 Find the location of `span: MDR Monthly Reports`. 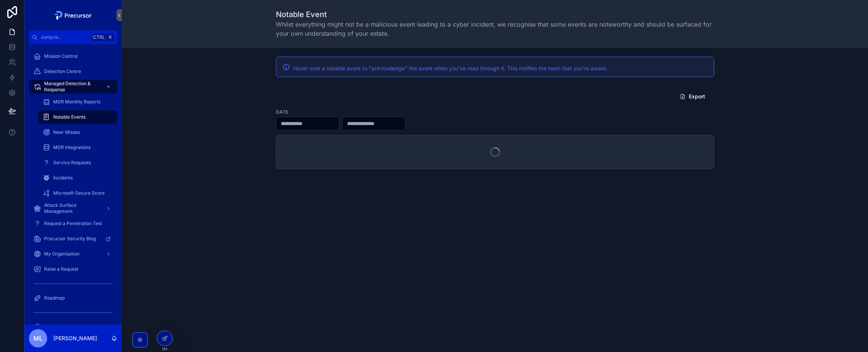

span: MDR Monthly Reports is located at coordinates (77, 102).